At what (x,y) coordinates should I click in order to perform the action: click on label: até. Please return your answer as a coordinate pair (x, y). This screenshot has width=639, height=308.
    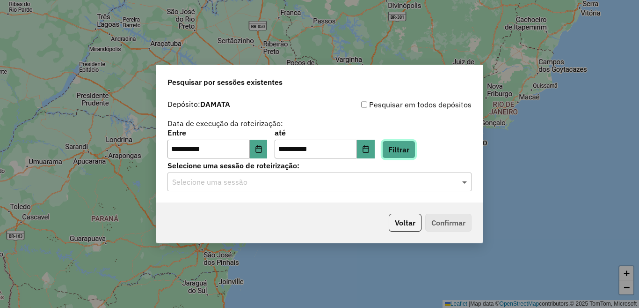
    Looking at the image, I should click on (324, 132).